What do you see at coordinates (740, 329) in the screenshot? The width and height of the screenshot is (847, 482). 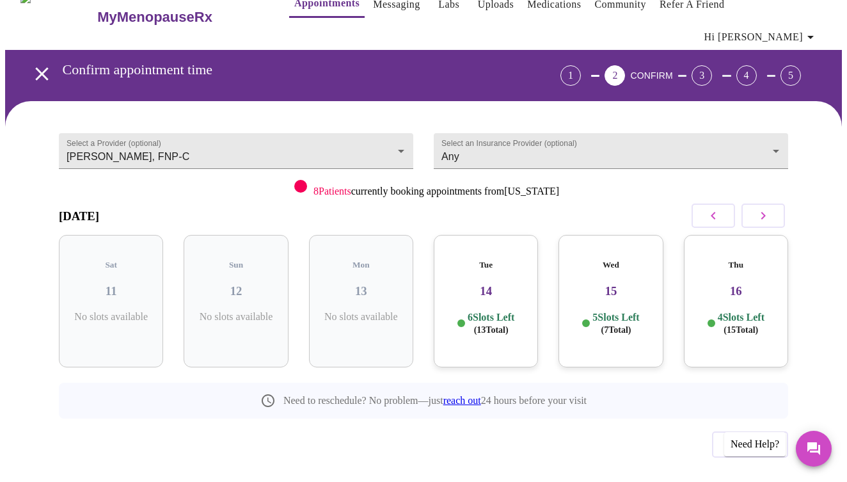 I see `span: ( 15 Total)` at bounding box center [740, 329].